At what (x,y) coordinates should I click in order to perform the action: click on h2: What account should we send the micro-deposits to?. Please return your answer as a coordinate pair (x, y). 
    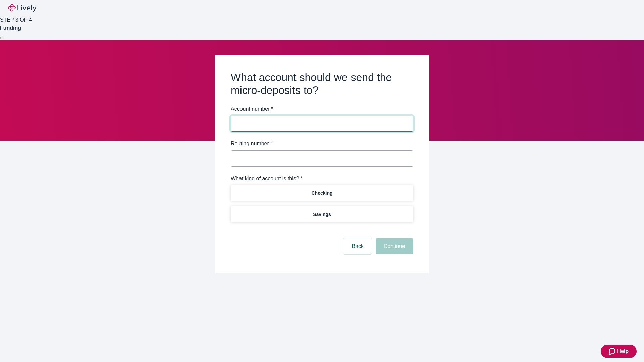
    Looking at the image, I should click on (322, 84).